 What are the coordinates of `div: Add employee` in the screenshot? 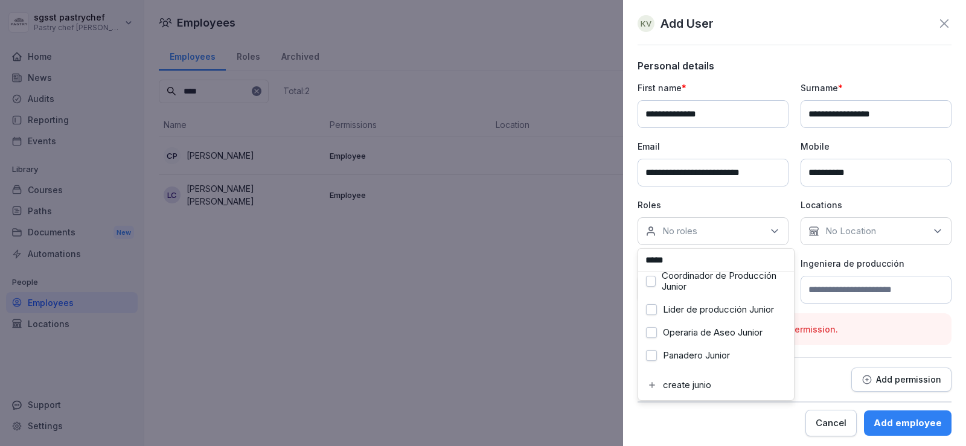 It's located at (908, 423).